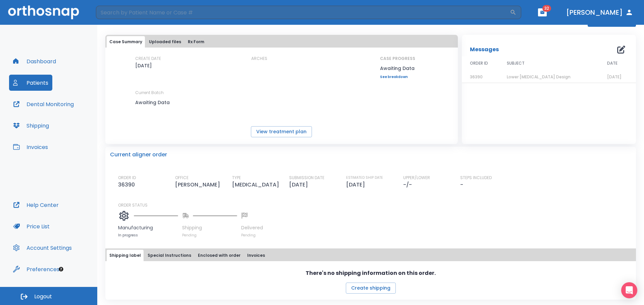  What do you see at coordinates (35, 61) in the screenshot?
I see `button: Dashboard` at bounding box center [35, 61].